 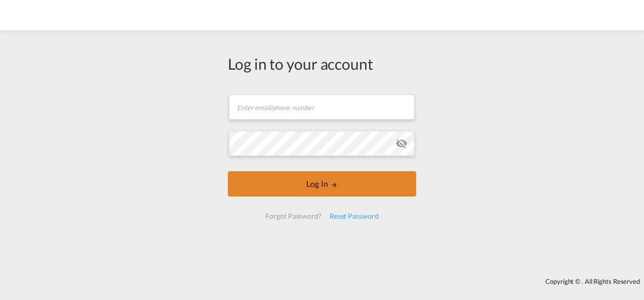 I want to click on md-icon: icon-eye-off, so click(x=401, y=144).